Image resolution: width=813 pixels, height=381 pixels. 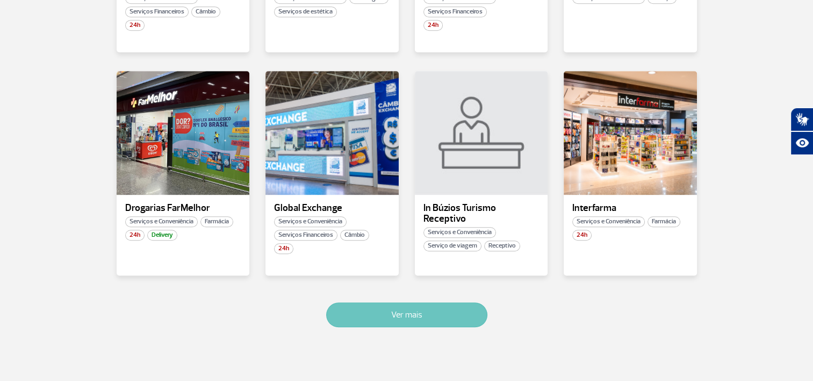 What do you see at coordinates (332, 208) in the screenshot?
I see `p: Global Exchange` at bounding box center [332, 208].